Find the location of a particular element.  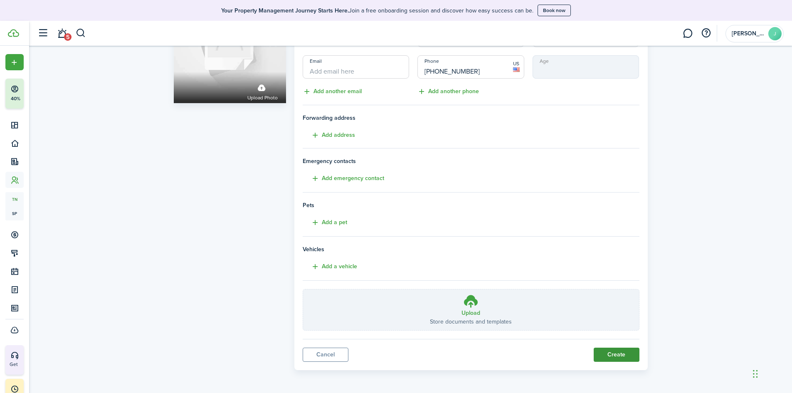

button: Add a vehicle is located at coordinates (330, 267).